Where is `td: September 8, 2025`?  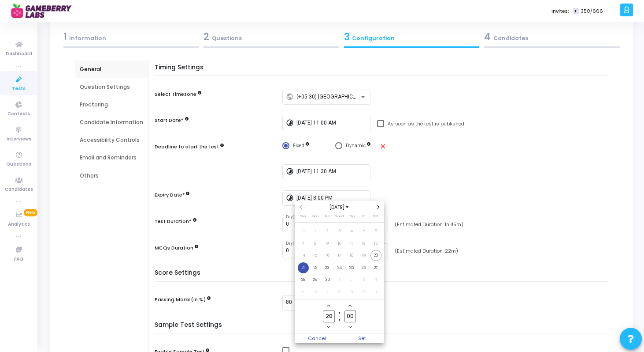
td: September 8, 2025 is located at coordinates (316, 243).